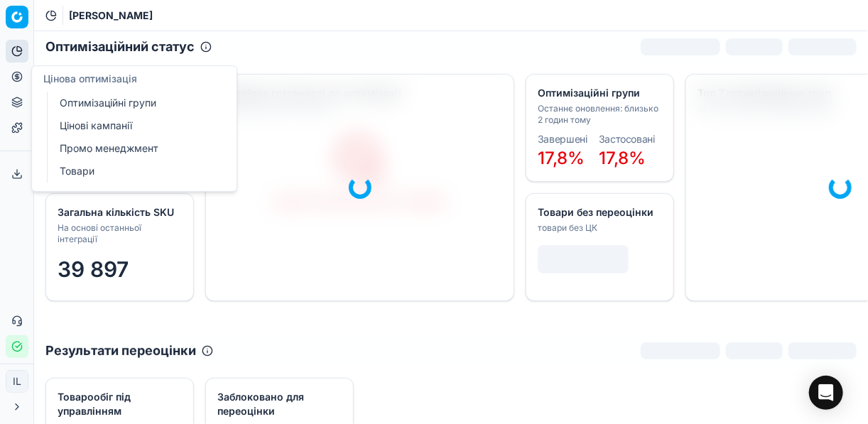 Image resolution: width=868 pixels, height=424 pixels. I want to click on div: На основі останньої інтеграції, so click(118, 234).